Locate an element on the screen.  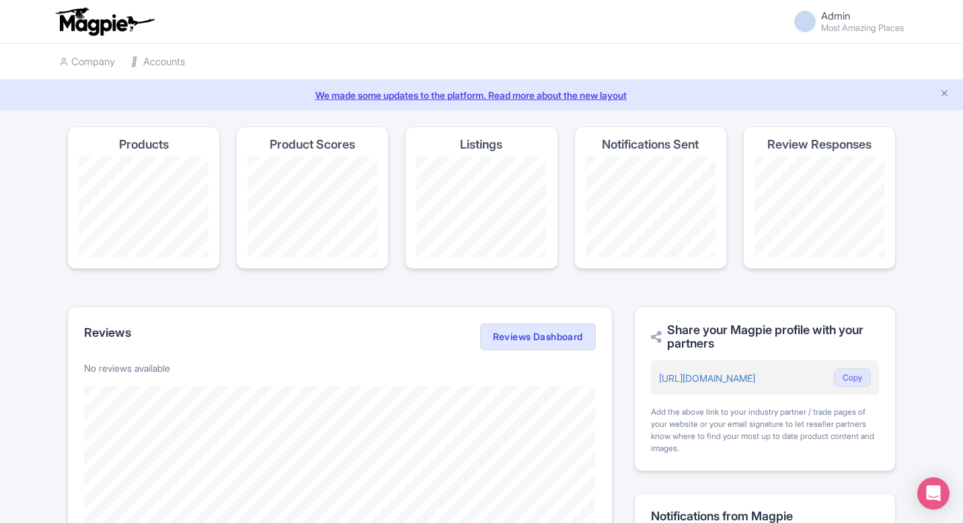
button: Close announcement is located at coordinates (944, 94).